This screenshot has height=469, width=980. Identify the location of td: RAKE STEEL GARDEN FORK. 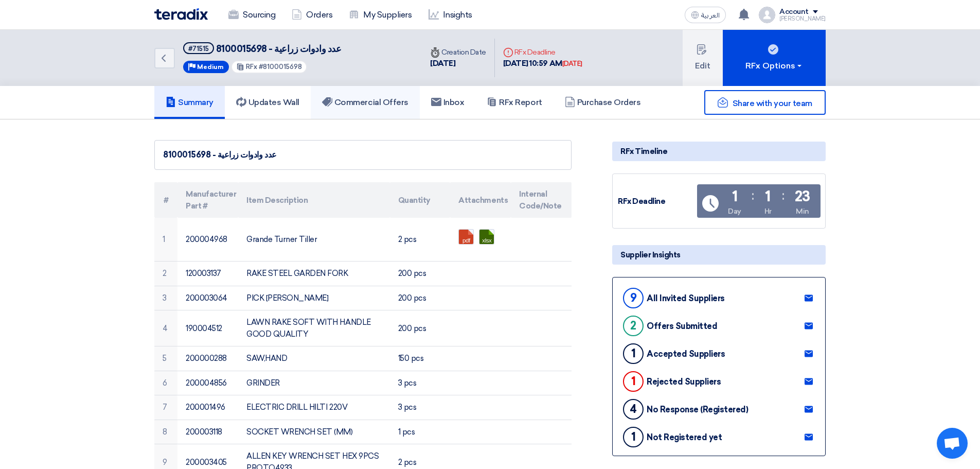
(313, 274).